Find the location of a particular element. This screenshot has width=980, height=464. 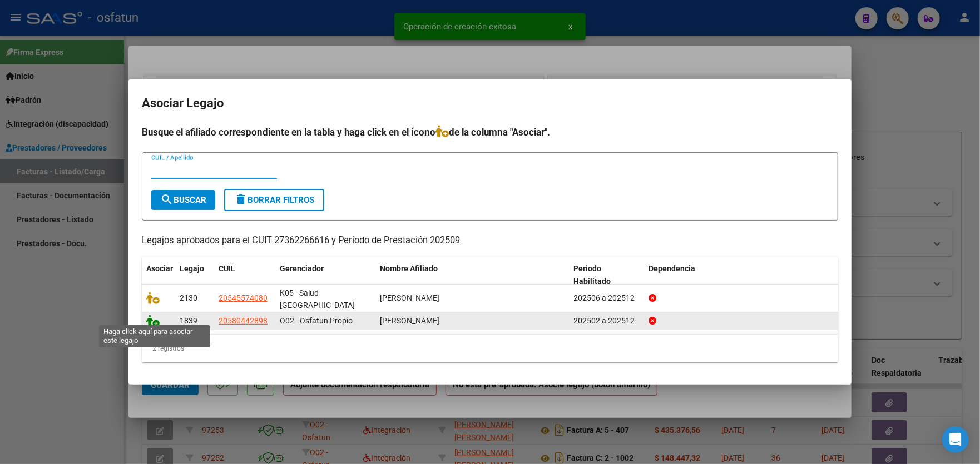

div: 202506 a 202512 is located at coordinates (607, 298).